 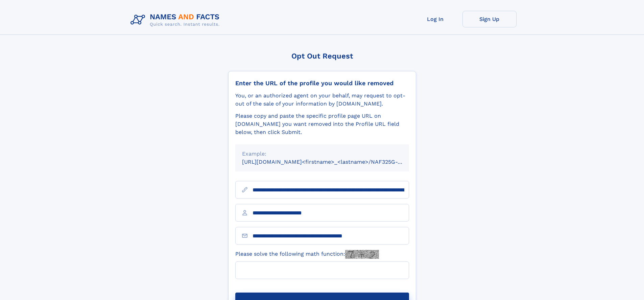 What do you see at coordinates (322, 56) in the screenshot?
I see `div: Opt Out Request` at bounding box center [322, 56].